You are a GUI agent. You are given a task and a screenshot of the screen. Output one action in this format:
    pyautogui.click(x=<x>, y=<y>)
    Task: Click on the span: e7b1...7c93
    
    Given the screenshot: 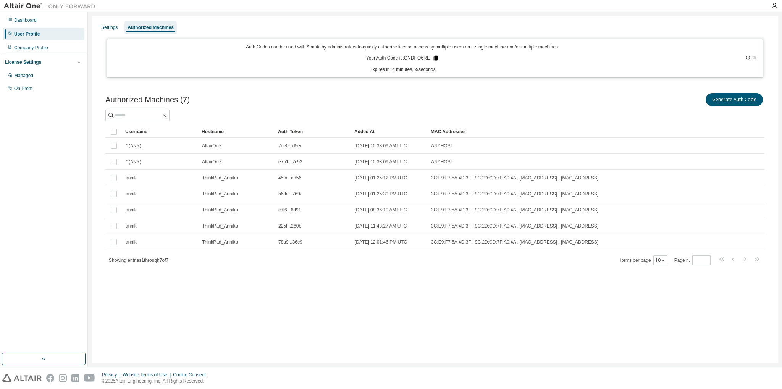 What is the action you would take?
    pyautogui.click(x=290, y=162)
    